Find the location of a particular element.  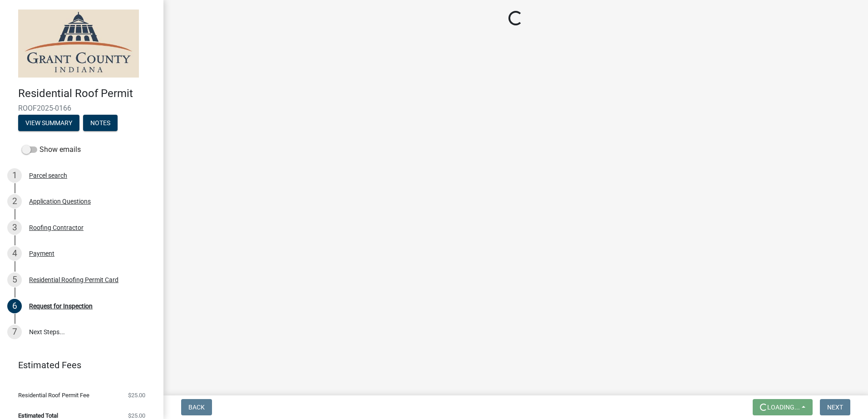

wm-modal-confirm: Summary is located at coordinates (49, 123).